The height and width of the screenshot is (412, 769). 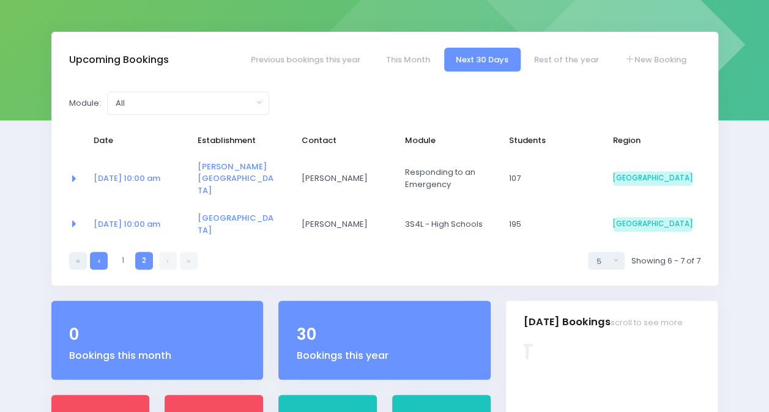 What do you see at coordinates (345, 179) in the screenshot?
I see `td: Lana Stevens` at bounding box center [345, 179].